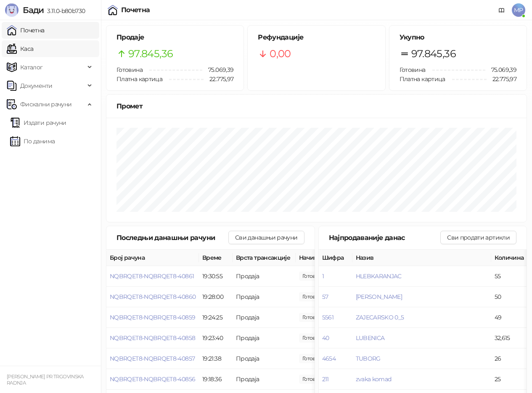 Image resolution: width=532 pixels, height=393 pixels. Describe the element at coordinates (510, 317) in the screenshot. I see `td: 49` at that location.